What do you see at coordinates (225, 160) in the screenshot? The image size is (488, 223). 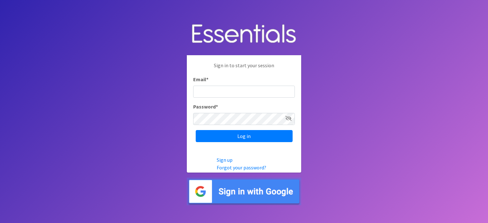 I see `a: Sign up` at bounding box center [225, 160].